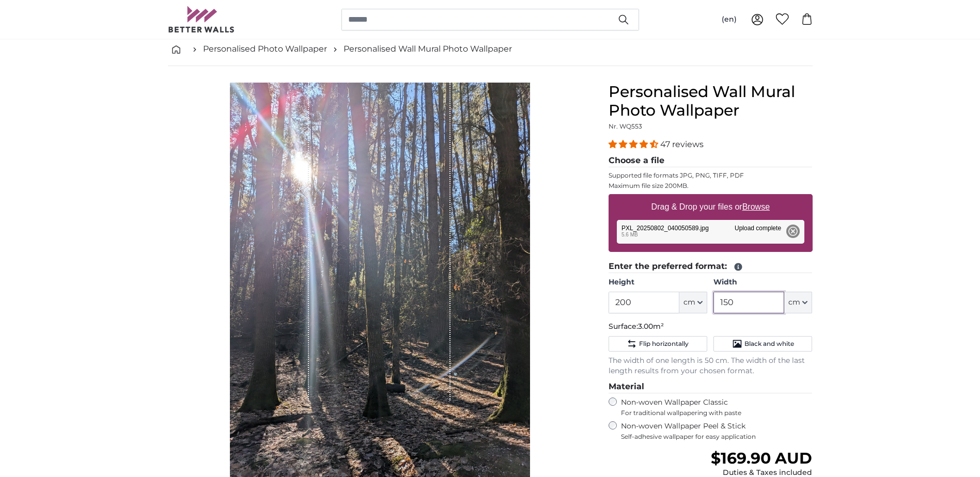 The height and width of the screenshot is (477, 980). Describe the element at coordinates (717, 431) in the screenshot. I see `label: Non-woven Wallpaper Peel & Stick` at that location.